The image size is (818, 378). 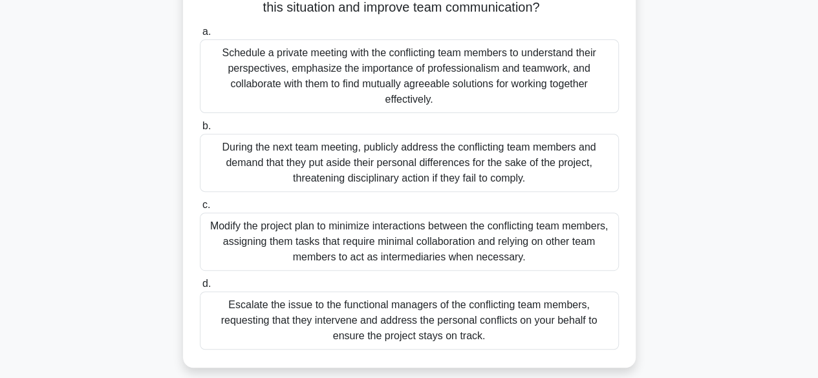 What do you see at coordinates (409, 321) in the screenshot?
I see `div: Escalate the issue to the functional managers of the conflicting team members, requesting that th...` at bounding box center [409, 321].